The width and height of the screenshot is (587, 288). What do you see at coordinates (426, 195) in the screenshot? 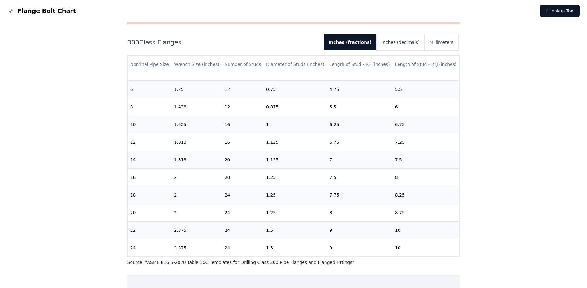
I see `td: 8.25` at bounding box center [426, 195].